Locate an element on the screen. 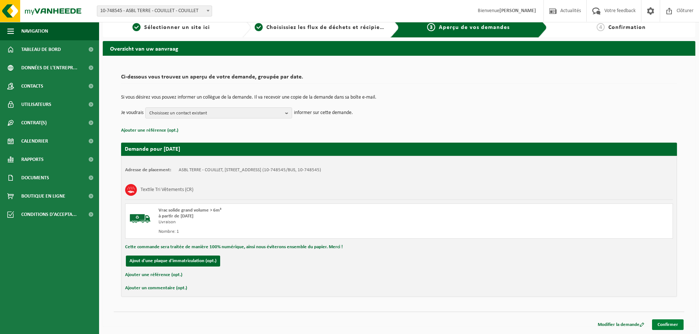  p: Je voudrais is located at coordinates (132, 113).